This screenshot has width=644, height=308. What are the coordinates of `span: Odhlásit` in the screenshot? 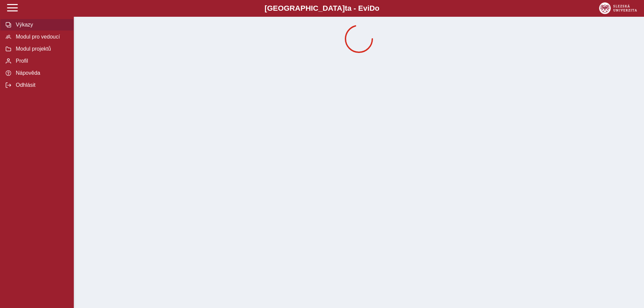 It's located at (41, 86).